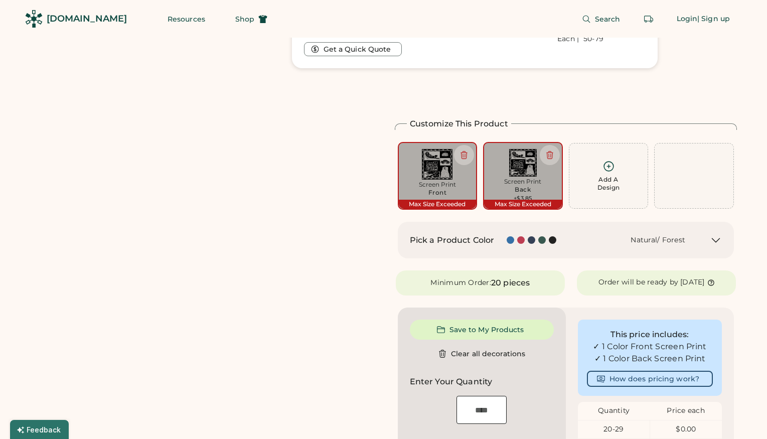  What do you see at coordinates (649, 334) in the screenshot?
I see `div: This price includes:` at bounding box center [649, 334].